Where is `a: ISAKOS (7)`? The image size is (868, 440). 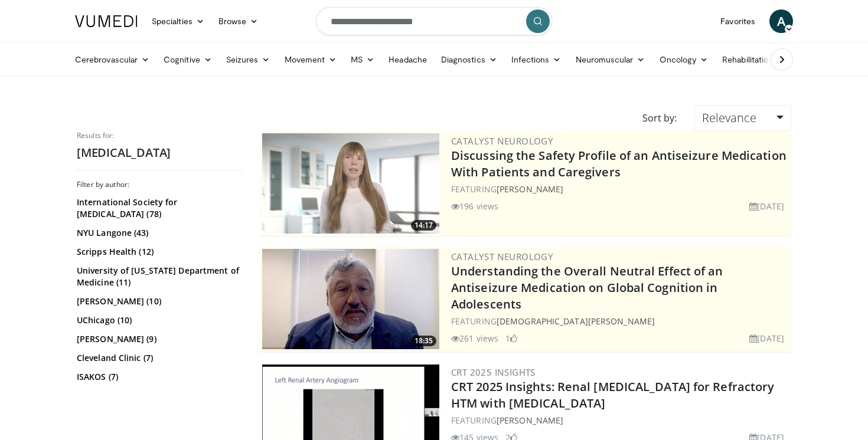 a: ISAKOS (7) is located at coordinates (158, 377).